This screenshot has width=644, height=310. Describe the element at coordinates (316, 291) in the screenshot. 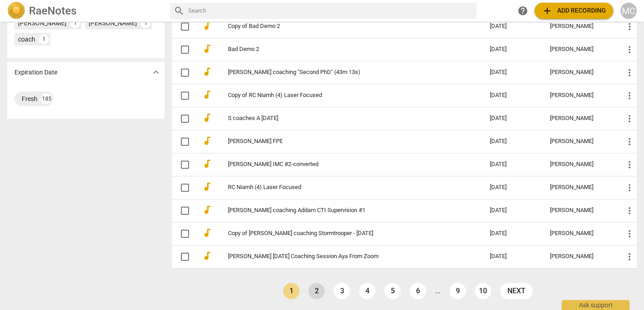

I see `a: Page 2` at that location.